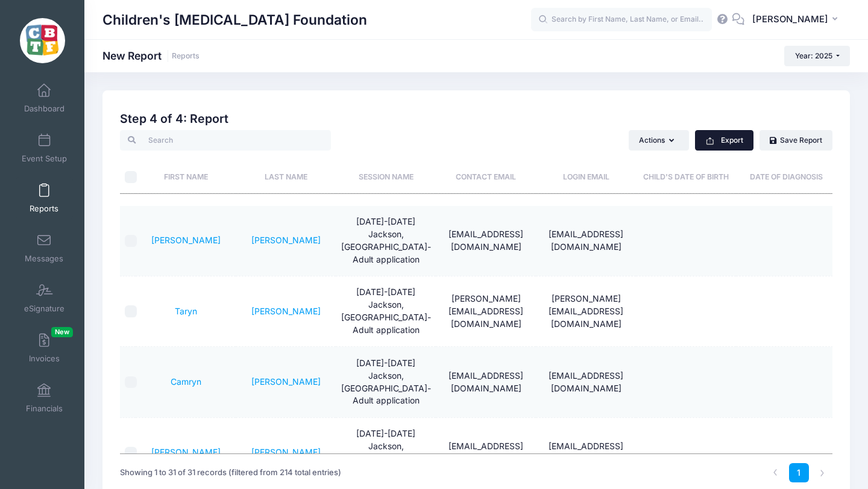 Image resolution: width=868 pixels, height=489 pixels. Describe the element at coordinates (813, 55) in the screenshot. I see `span: Year: 2025` at that location.